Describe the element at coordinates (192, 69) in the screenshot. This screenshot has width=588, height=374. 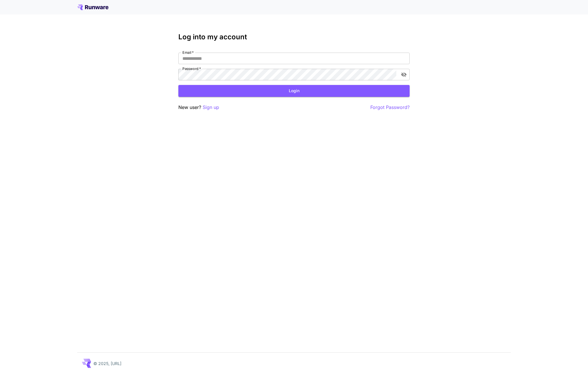
I see `label: Password` at that location.